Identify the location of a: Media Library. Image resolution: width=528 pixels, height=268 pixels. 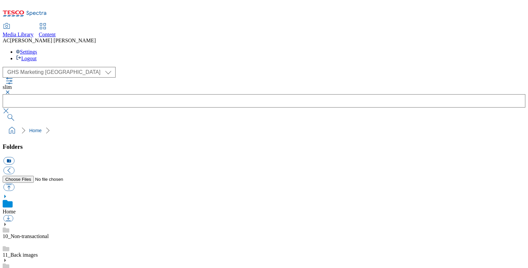
(18, 31).